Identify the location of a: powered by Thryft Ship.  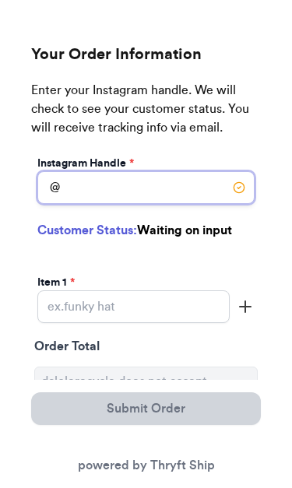
(146, 466).